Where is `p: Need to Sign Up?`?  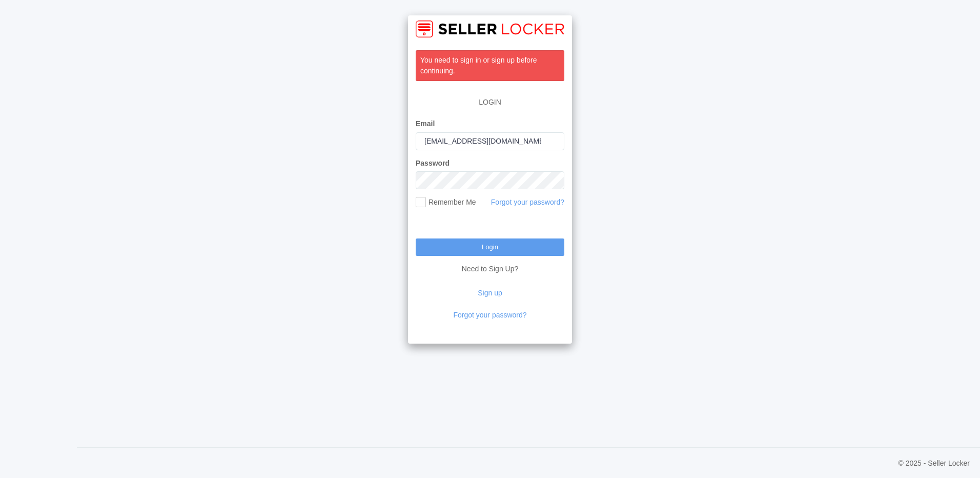 p: Need to Sign Up? is located at coordinates (490, 265).